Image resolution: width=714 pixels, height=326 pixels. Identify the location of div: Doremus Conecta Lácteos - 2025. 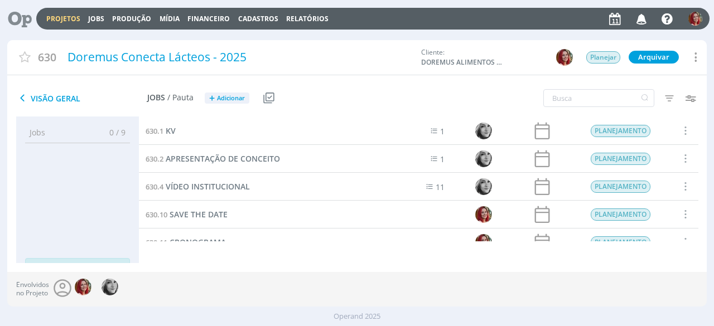
(239, 57).